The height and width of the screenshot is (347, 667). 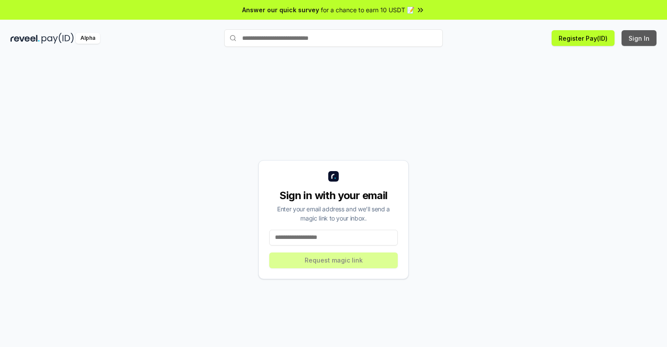 What do you see at coordinates (58, 38) in the screenshot?
I see `img: pay_id` at bounding box center [58, 38].